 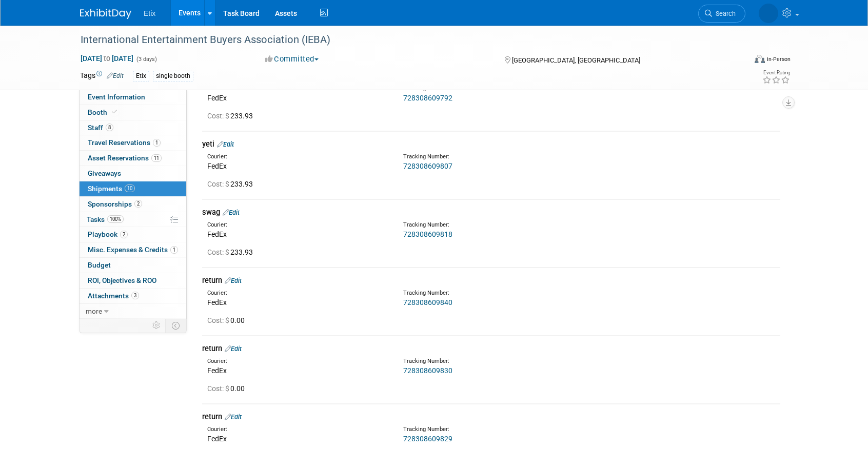 I want to click on span: Event Information, so click(x=116, y=96).